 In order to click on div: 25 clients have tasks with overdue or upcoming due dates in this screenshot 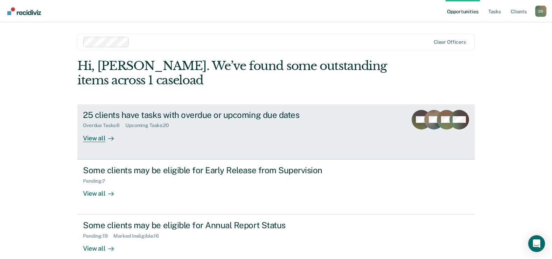, I will do `click(206, 115)`.